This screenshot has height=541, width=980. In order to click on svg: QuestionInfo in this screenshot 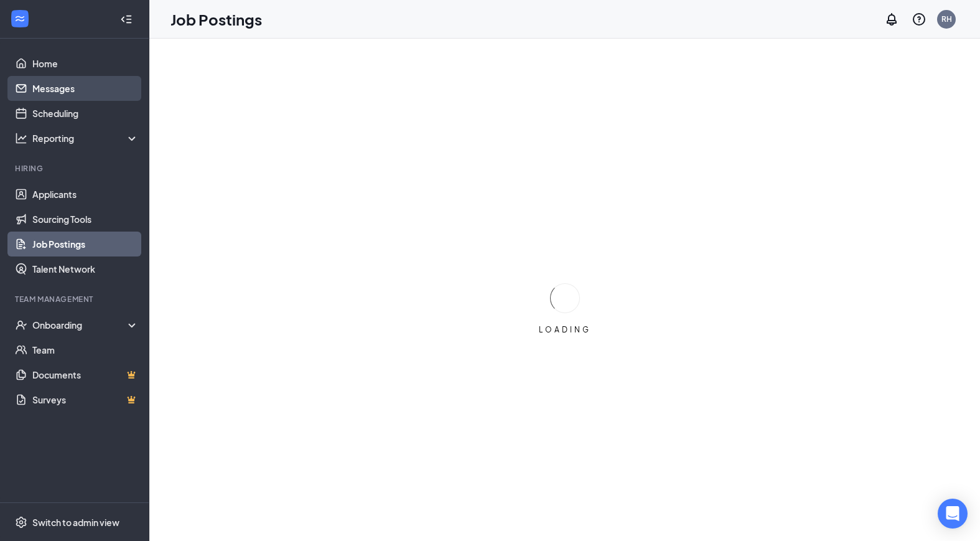, I will do `click(919, 19)`.